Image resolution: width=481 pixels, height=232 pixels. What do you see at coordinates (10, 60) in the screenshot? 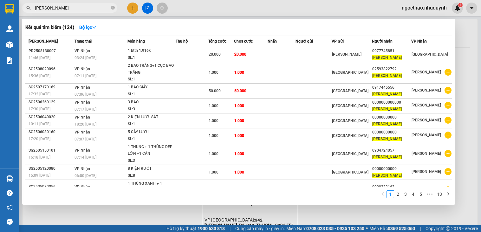
I see `img: solution-icon` at bounding box center [10, 60].